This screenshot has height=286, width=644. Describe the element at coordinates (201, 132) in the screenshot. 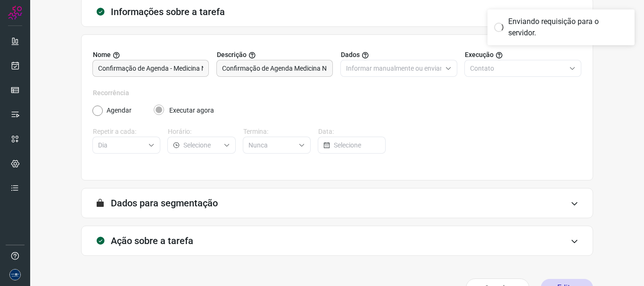

I see `label: Horário:` at that location.